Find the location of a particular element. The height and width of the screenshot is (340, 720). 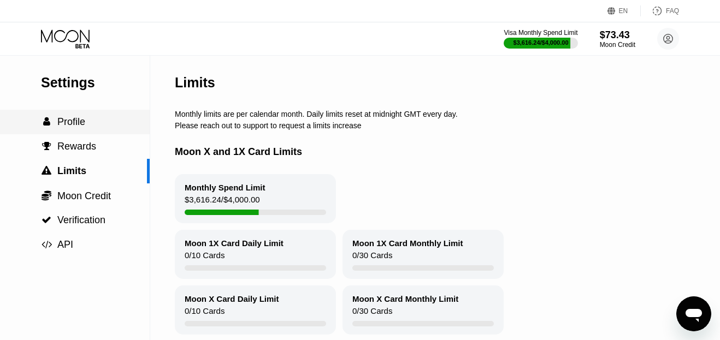

div: Monthly Spend Limit is located at coordinates (225, 187).